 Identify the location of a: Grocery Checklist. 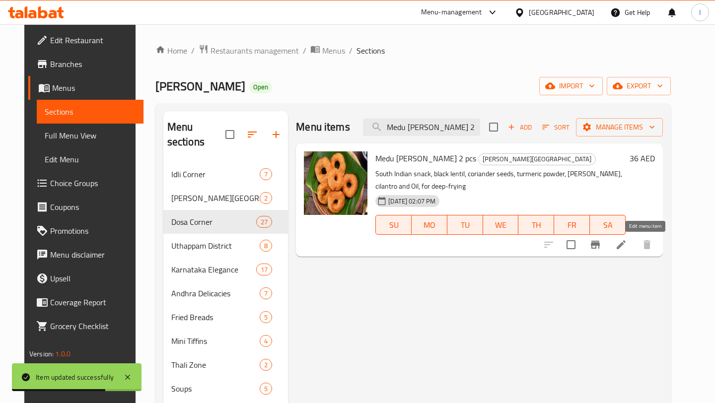
(86, 326).